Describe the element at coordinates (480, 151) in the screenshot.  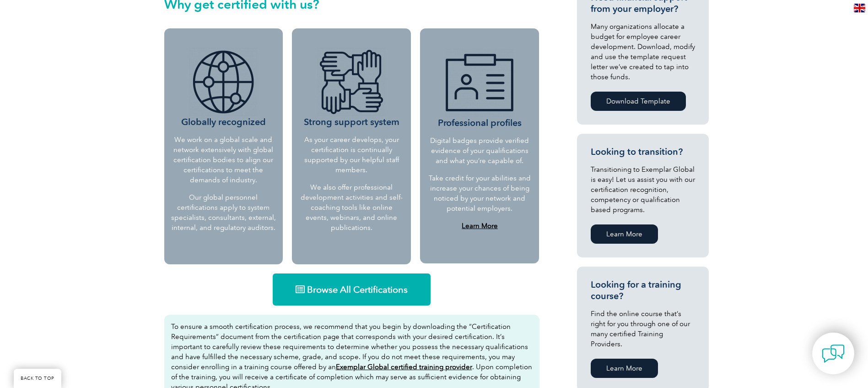
I see `p: Digital badges provide verified evidence of your qualifications and what you’re capable of.` at that location.